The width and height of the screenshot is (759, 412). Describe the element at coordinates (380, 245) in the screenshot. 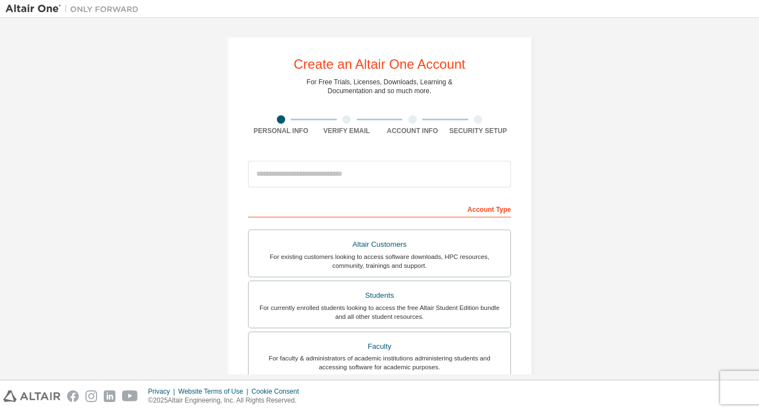

I see `div: Altair Customers` at that location.